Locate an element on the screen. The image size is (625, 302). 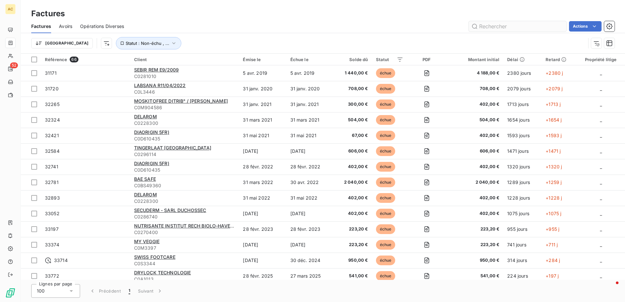
td: 30 avr. 2022 is located at coordinates (310, 183).